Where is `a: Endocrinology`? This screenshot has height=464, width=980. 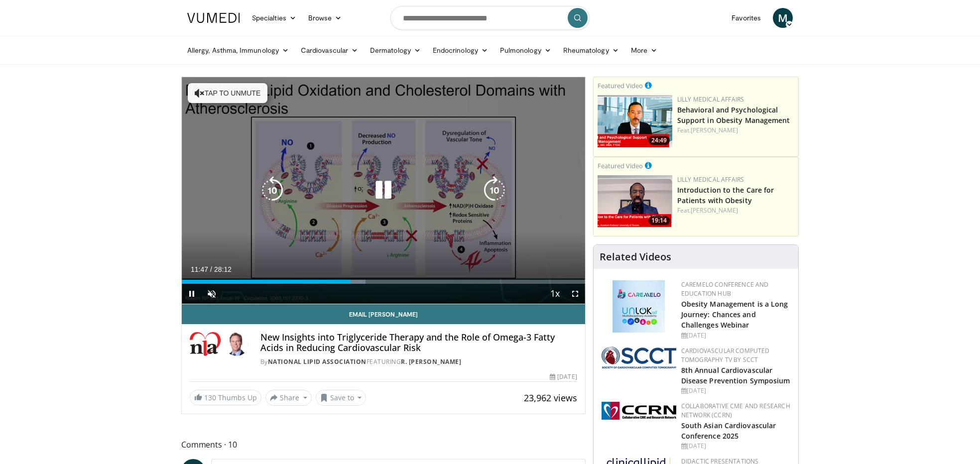 a: Endocrinology is located at coordinates (460, 50).